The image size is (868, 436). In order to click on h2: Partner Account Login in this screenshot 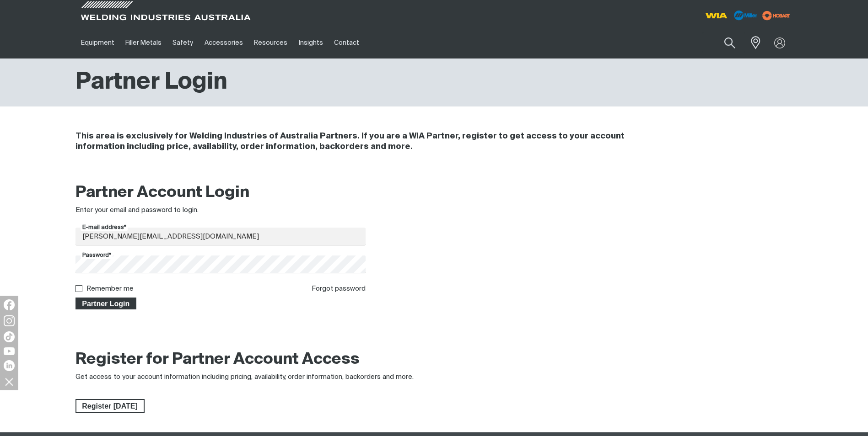, I will do `click(220, 193)`.